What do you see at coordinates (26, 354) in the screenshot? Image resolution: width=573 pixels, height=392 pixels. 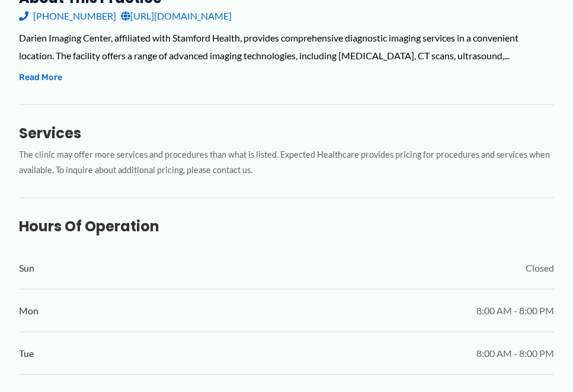 I see `span: Tue` at bounding box center [26, 354].